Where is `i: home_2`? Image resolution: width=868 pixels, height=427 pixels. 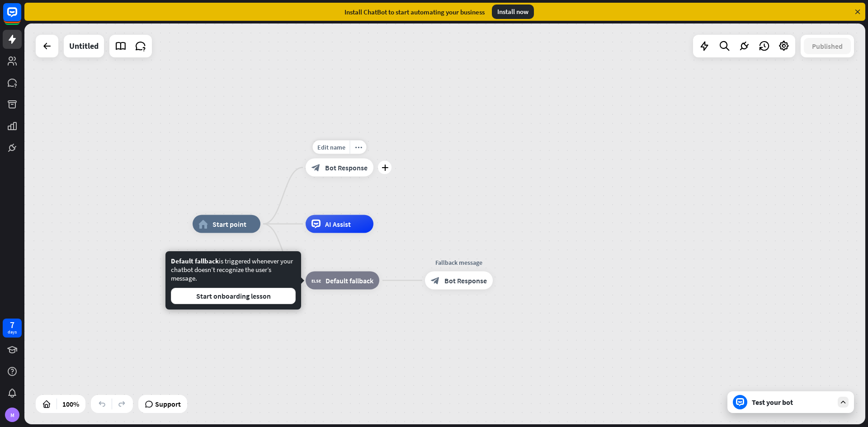 i: home_2 is located at coordinates (203, 224).